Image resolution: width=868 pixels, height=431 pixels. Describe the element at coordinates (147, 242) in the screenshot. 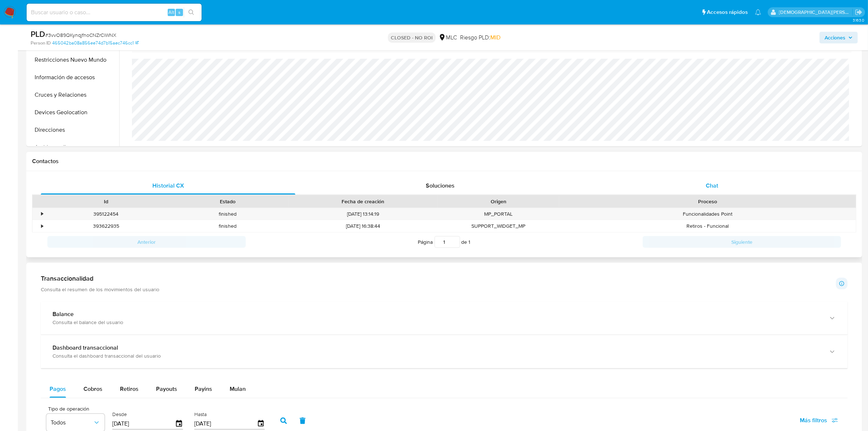

I see `button: Anterior` at that location.